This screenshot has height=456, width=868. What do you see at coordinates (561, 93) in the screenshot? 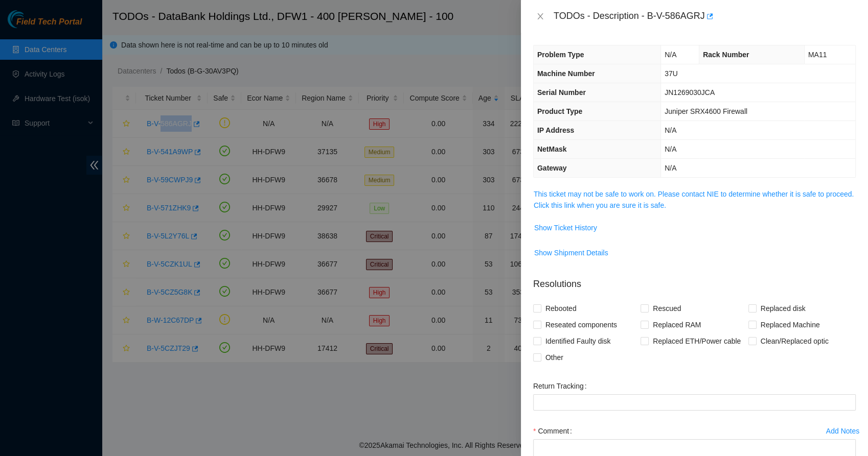
I see `span: Serial Number` at bounding box center [561, 93].